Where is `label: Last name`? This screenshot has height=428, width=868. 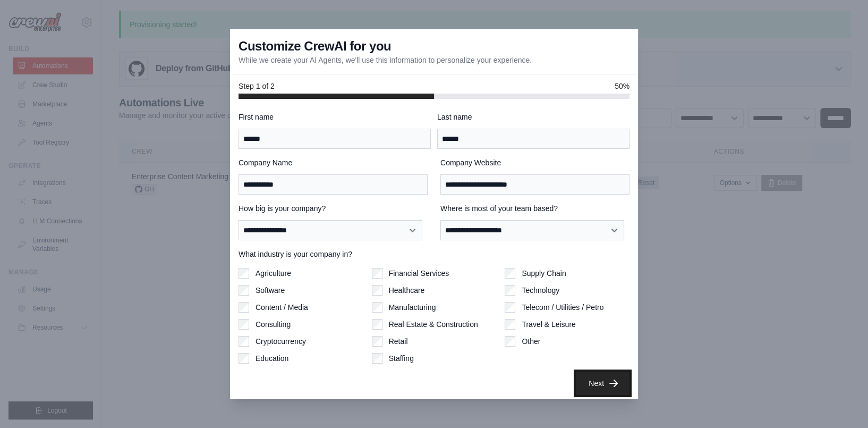 label: Last name is located at coordinates (534, 117).